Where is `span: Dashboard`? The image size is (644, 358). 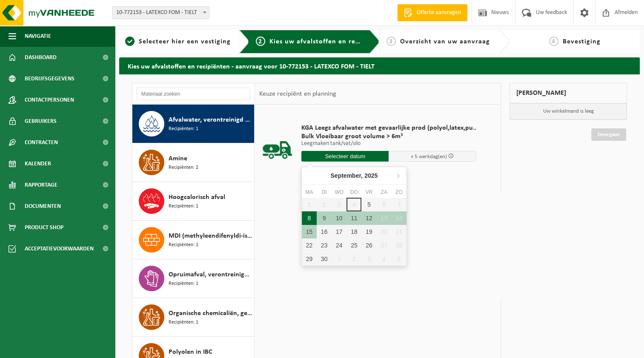 span: Dashboard is located at coordinates (40, 58).